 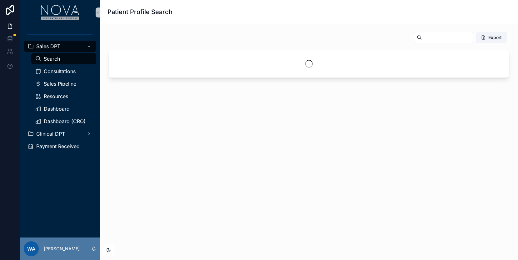 What do you see at coordinates (60, 13) in the screenshot?
I see `img: App logo` at bounding box center [60, 13].